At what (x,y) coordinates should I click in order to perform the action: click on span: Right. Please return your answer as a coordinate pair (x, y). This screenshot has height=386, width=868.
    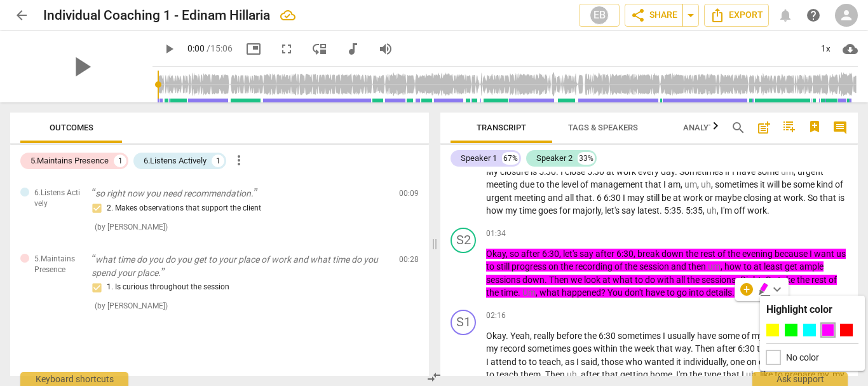
    Looking at the image, I should click on (751, 280).